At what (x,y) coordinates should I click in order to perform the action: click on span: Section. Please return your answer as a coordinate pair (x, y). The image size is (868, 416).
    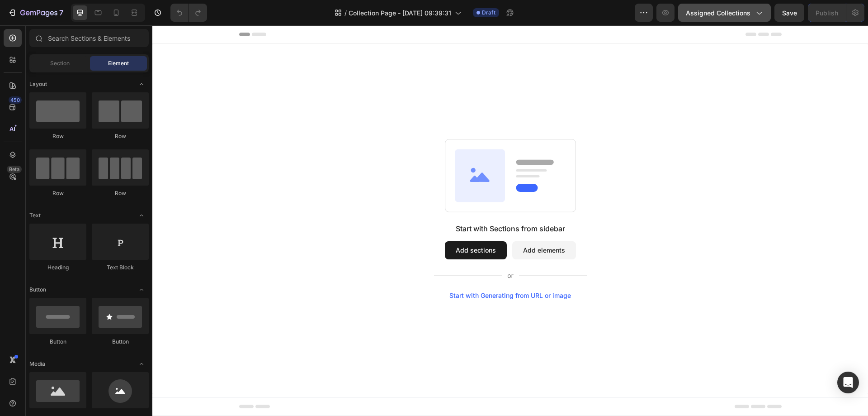
    Looking at the image, I should click on (59, 63).